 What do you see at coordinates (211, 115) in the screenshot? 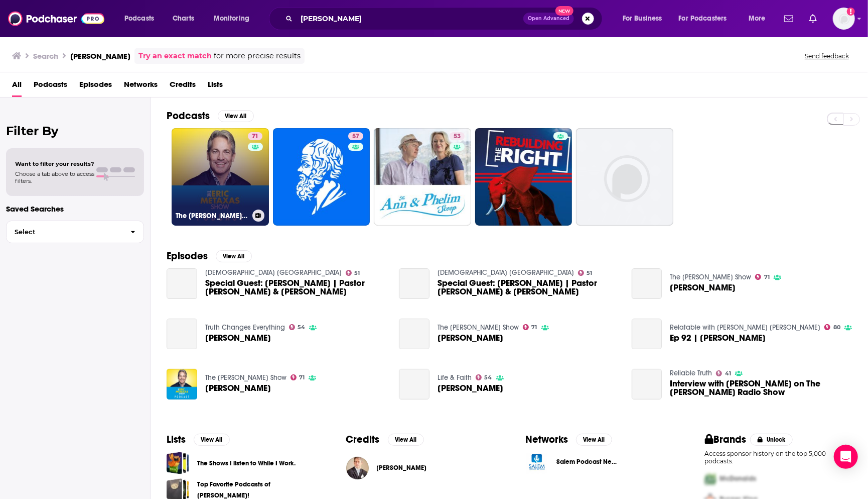
I see `a: PodcastsView All` at bounding box center [211, 115].